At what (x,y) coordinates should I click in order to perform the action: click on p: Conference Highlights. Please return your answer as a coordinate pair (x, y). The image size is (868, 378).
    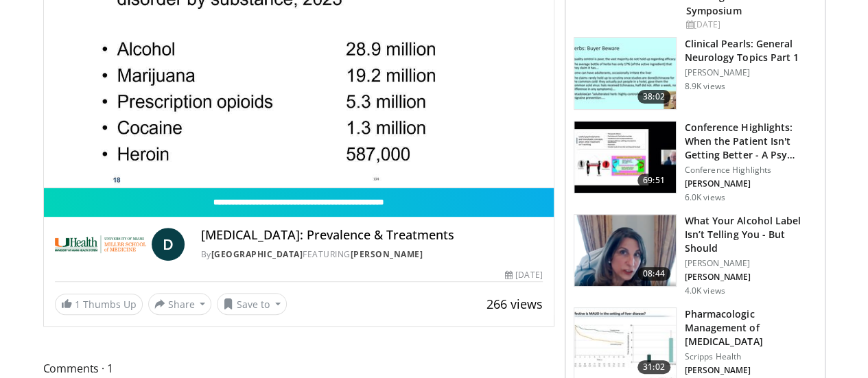
    Looking at the image, I should click on (751, 170).